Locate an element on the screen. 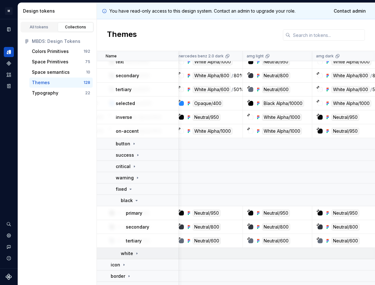  a: Space semantics10 is located at coordinates (61, 72).